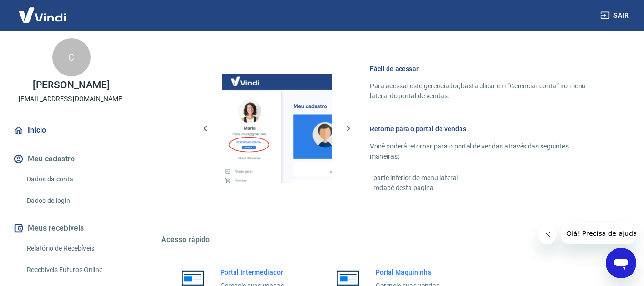  I want to click on h6: Portal Intermediador, so click(260, 272).